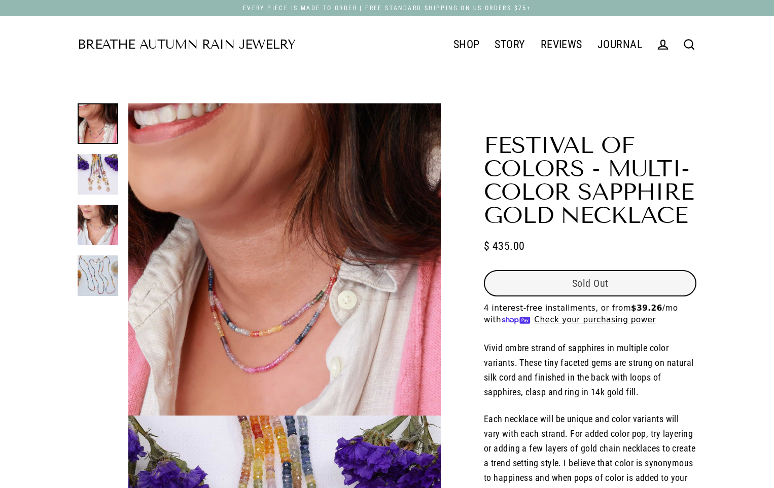 The height and width of the screenshot is (488, 774). I want to click on img: Festival of Colors - Multi-Color Sapphire Gold Necklace life style layering image | Breathe Autum..., so click(98, 225).